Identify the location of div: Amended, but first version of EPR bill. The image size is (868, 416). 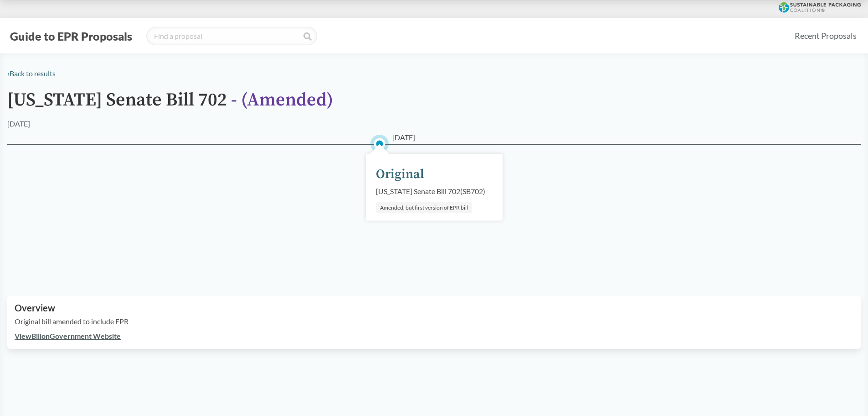
(424, 208).